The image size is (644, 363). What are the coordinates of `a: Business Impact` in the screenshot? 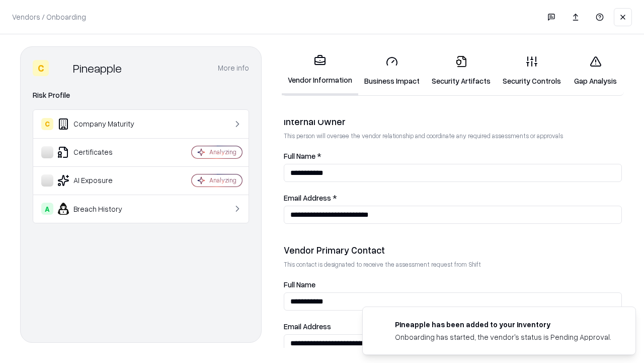 It's located at (392, 70).